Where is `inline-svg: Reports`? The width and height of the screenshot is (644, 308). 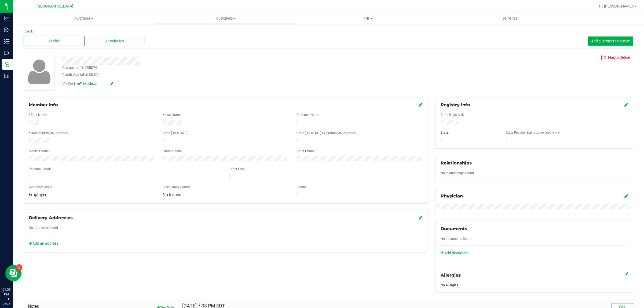
inline-svg: Reports is located at coordinates (7, 76).